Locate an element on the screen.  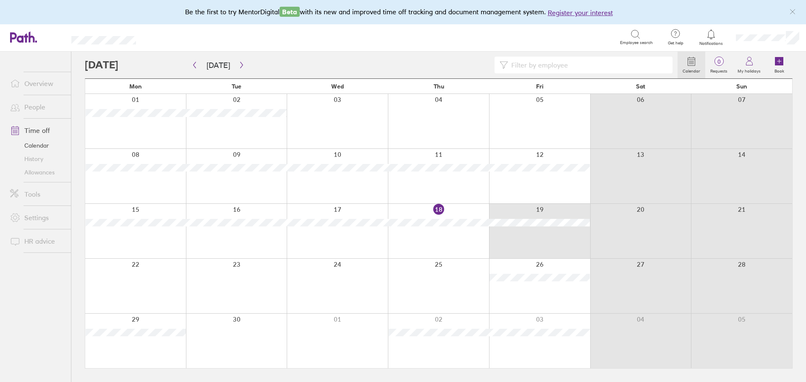
a: Time off is located at coordinates (37, 131).